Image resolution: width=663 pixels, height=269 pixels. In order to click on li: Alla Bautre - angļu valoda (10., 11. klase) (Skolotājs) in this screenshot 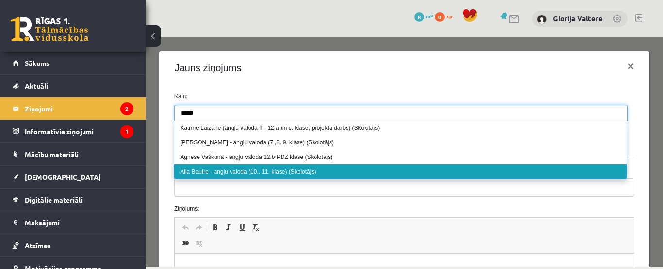, I will do `click(255, 134)`.